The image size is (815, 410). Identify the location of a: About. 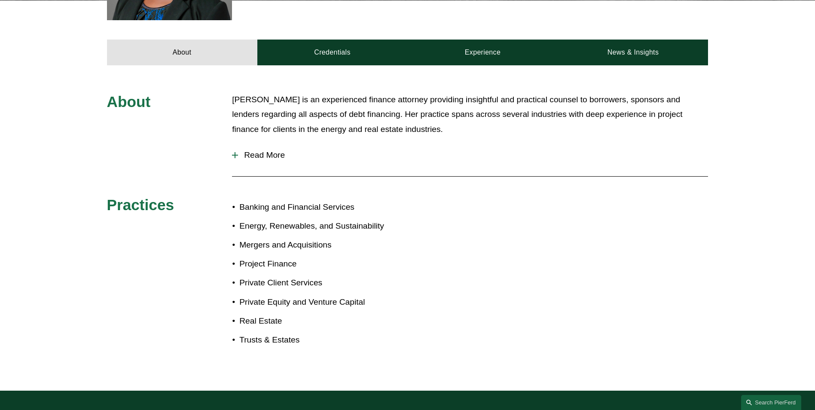
(182, 52).